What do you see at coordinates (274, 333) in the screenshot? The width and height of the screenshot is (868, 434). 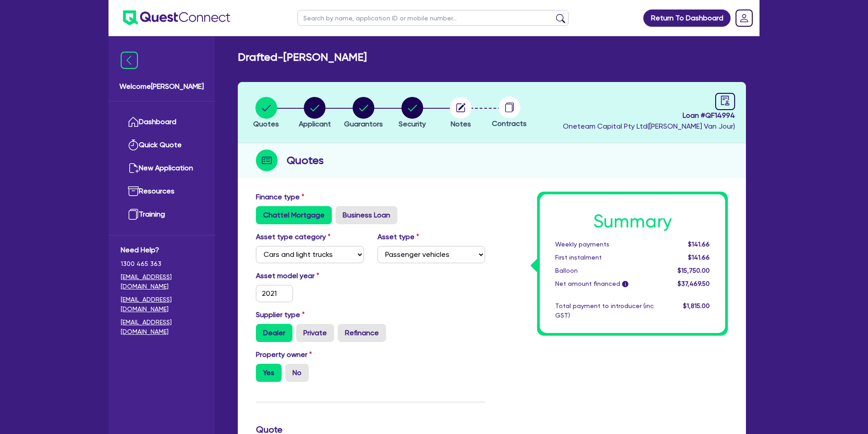 I see `label: Dealer` at bounding box center [274, 333].